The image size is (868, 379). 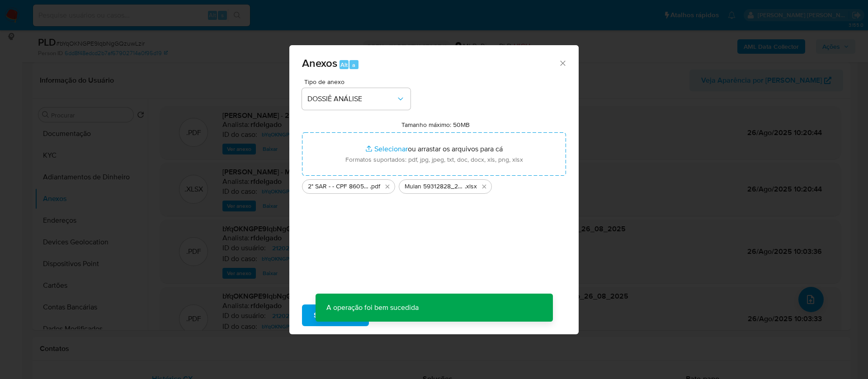 I want to click on span: Tipo de anexo, so click(x=358, y=82).